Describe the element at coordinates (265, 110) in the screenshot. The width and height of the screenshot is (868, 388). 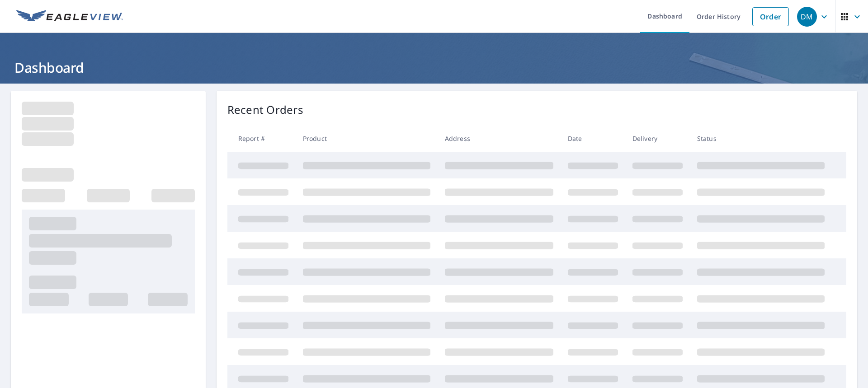
I see `p: Recent Orders` at that location.